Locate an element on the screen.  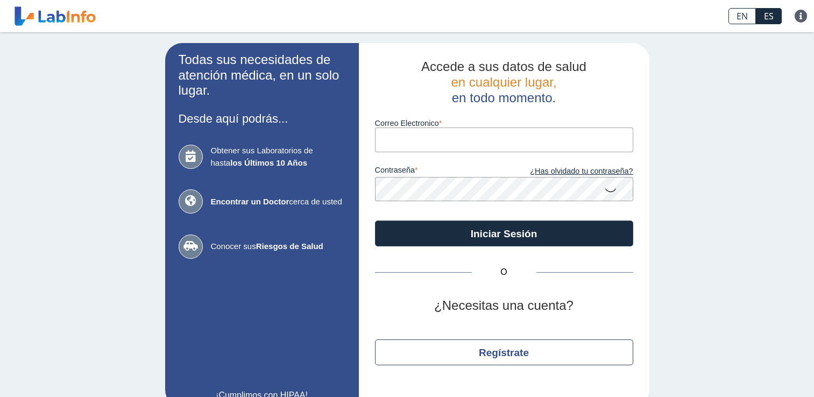
span: cerca de usted is located at coordinates (278, 202).